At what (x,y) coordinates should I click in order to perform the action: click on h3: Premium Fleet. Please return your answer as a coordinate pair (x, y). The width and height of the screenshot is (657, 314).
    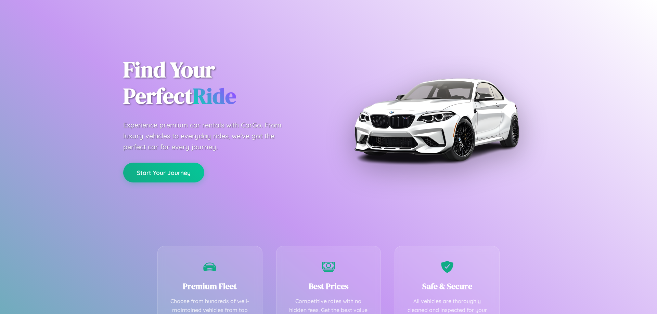
    Looking at the image, I should click on (210, 286).